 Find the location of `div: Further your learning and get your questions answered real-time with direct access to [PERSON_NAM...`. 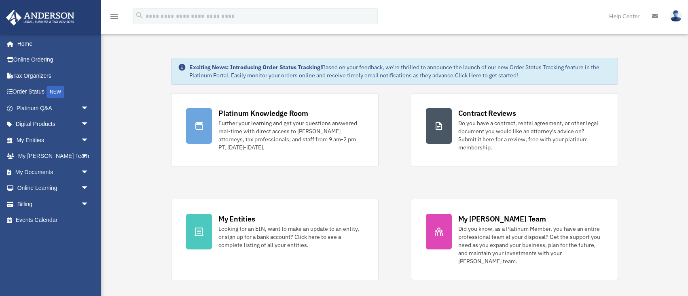

div: Further your learning and get your questions answered real-time with direct access to [PERSON_NAM... is located at coordinates (291, 135).